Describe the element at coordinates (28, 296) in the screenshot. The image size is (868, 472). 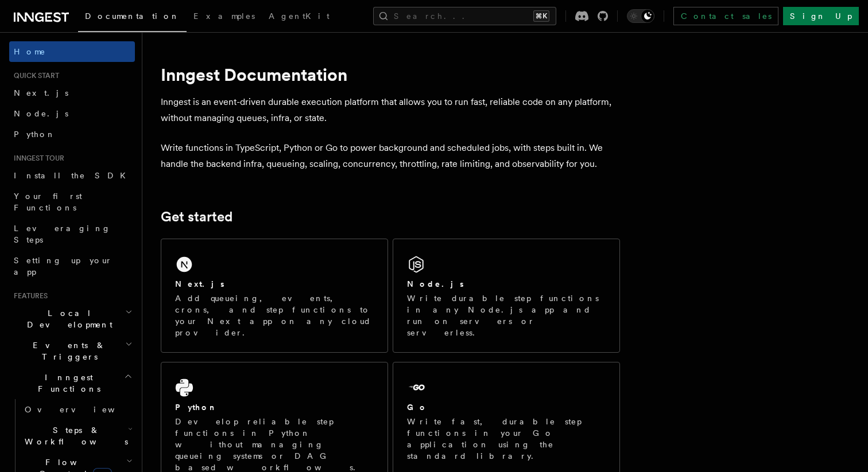
I see `span: Features` at that location.